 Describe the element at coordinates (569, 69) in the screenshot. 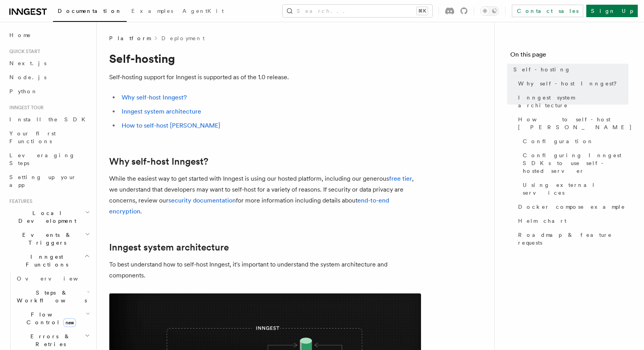

I see `a: Self-hosting` at that location.